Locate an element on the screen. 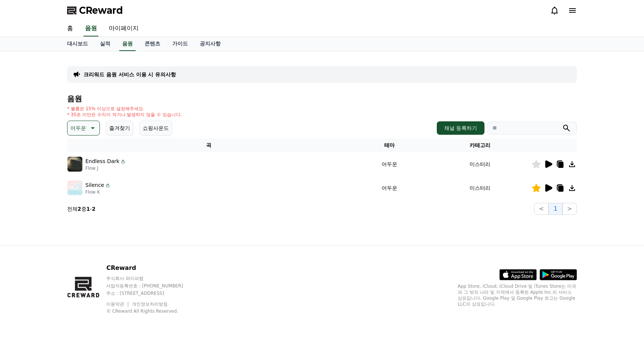 This screenshot has width=644, height=338. a: 개인정보처리방침 is located at coordinates (150, 304).